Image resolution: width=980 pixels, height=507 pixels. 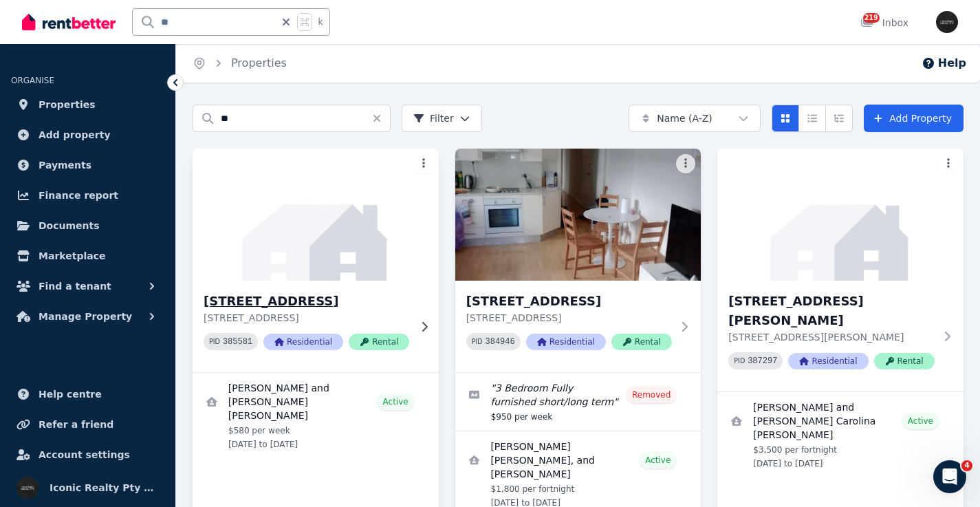 I want to click on span: 4, so click(x=967, y=466).